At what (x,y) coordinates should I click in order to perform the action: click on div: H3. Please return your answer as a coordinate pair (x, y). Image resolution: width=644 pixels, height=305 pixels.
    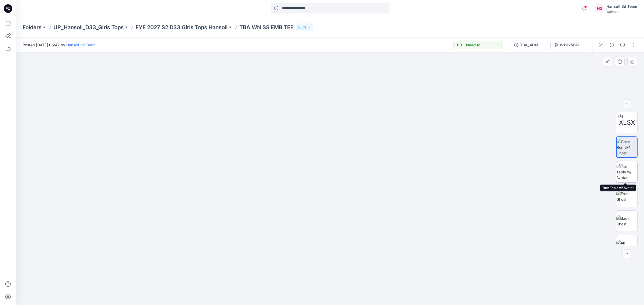
    Looking at the image, I should click on (600, 9).